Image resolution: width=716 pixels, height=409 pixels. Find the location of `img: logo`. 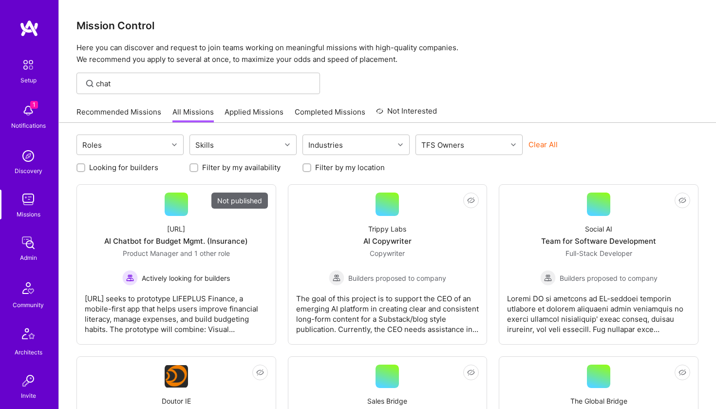

img: logo is located at coordinates (29, 28).